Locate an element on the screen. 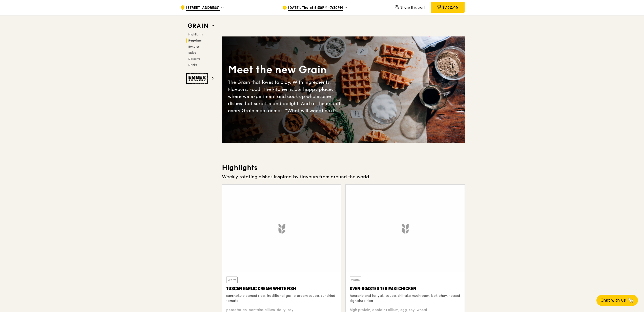 The image size is (644, 312). h3: Highlights is located at coordinates (344, 168).